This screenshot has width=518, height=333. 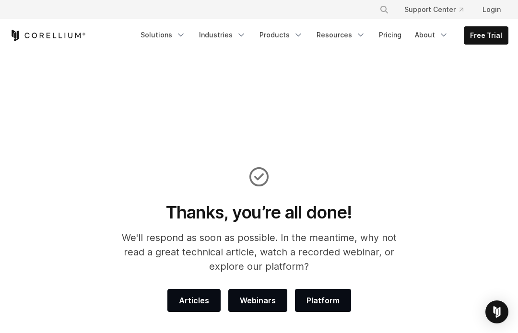 What do you see at coordinates (47, 35) in the screenshot?
I see `a: Corellium Home` at bounding box center [47, 35].